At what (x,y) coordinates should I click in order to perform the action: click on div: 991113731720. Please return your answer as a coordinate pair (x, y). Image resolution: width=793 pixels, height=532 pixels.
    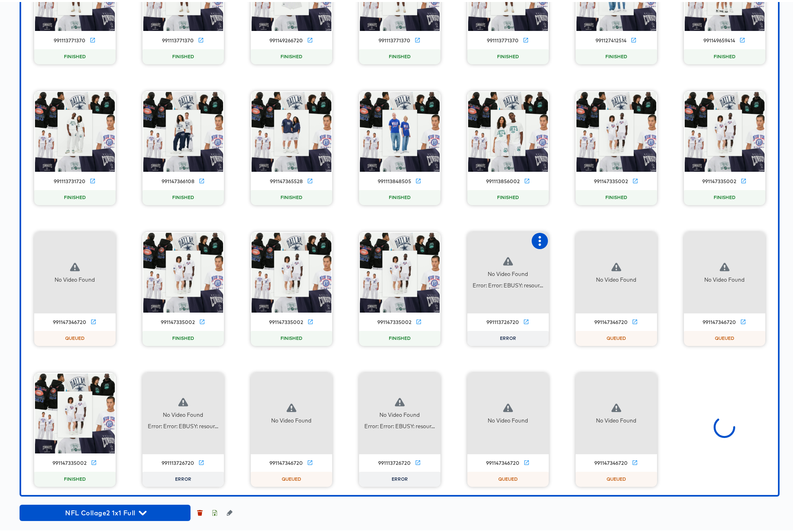
    Looking at the image, I should click on (69, 180).